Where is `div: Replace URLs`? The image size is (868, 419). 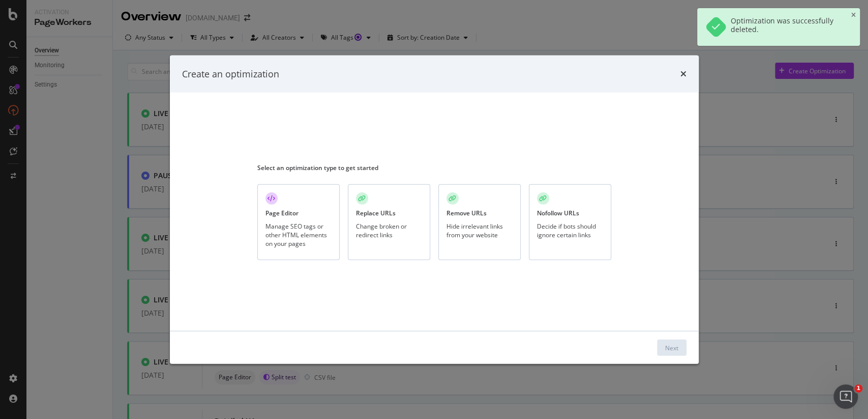
div: Replace URLs is located at coordinates (376, 213).